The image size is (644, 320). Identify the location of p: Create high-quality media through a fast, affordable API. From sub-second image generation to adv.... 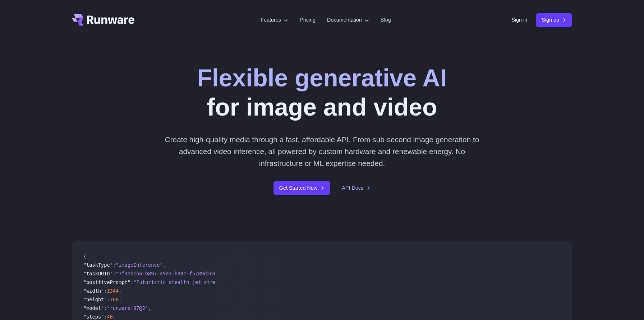
(322, 151).